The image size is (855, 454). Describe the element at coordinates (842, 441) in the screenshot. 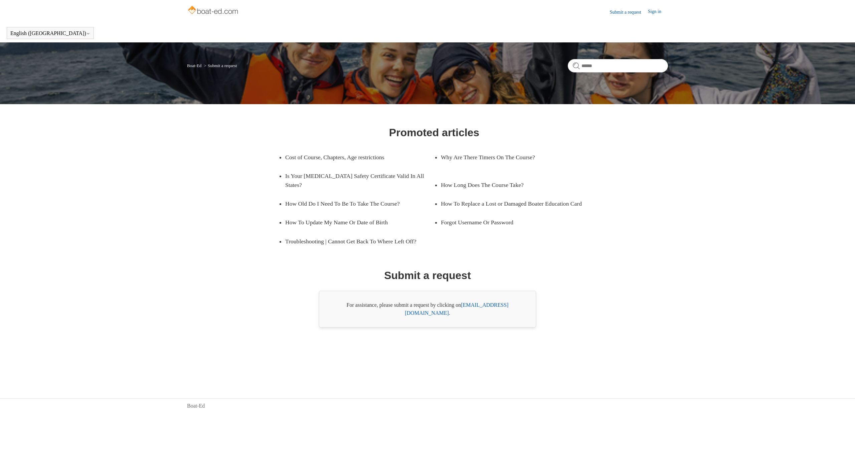

I see `div: Live chat` at that location.